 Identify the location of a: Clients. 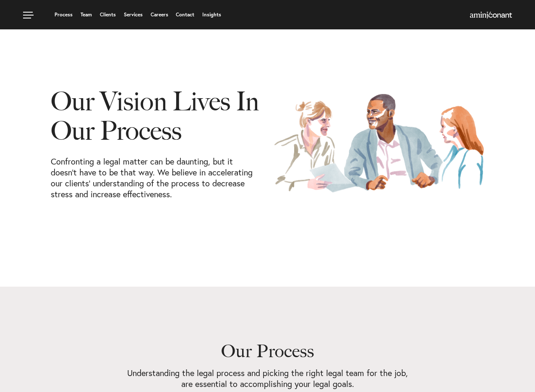
(108, 15).